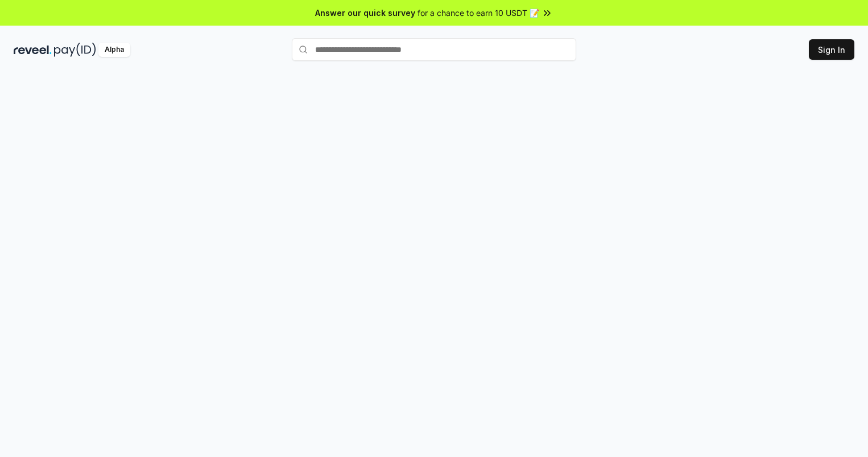 Image resolution: width=868 pixels, height=457 pixels. Describe the element at coordinates (75, 49) in the screenshot. I see `img: pay_id` at that location.